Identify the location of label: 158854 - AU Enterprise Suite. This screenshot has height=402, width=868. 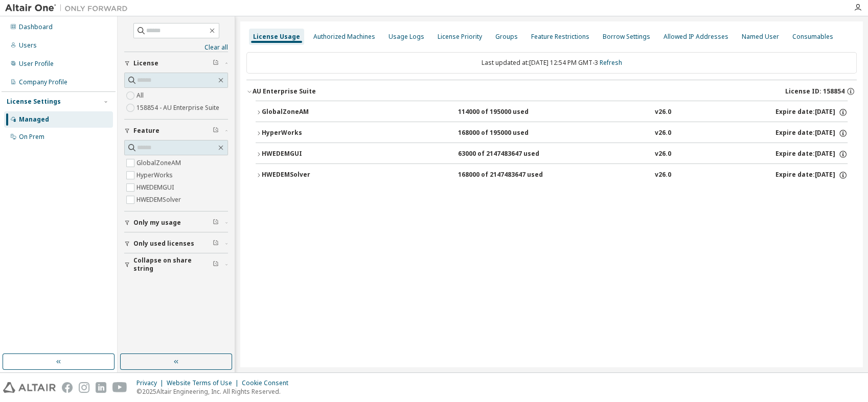
(179, 107).